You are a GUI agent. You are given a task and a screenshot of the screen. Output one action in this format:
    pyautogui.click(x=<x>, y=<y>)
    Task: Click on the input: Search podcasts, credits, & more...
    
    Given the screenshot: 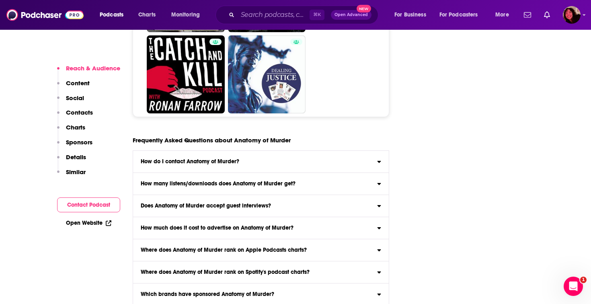 What is the action you would take?
    pyautogui.click(x=273, y=15)
    